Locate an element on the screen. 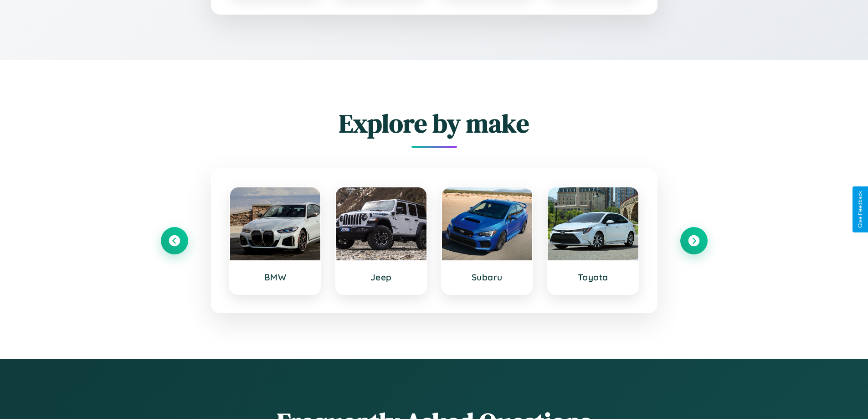 This screenshot has width=868, height=419. h3: BMW is located at coordinates (275, 277).